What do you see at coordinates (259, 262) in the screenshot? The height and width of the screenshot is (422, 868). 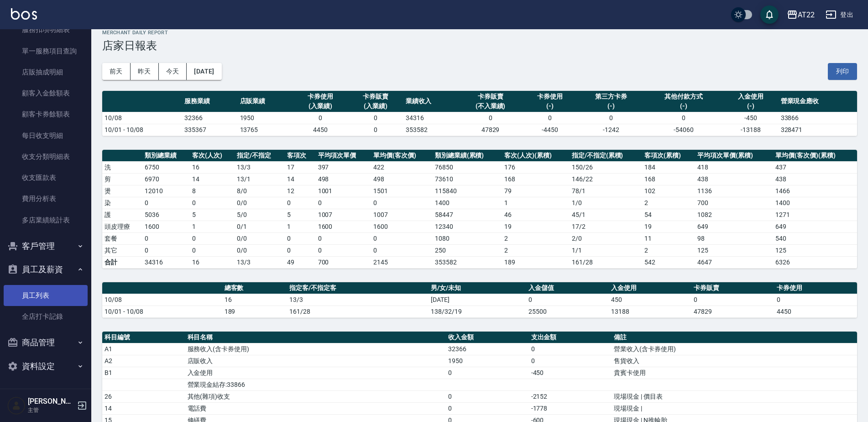 I see `td: 13/3` at bounding box center [259, 262].